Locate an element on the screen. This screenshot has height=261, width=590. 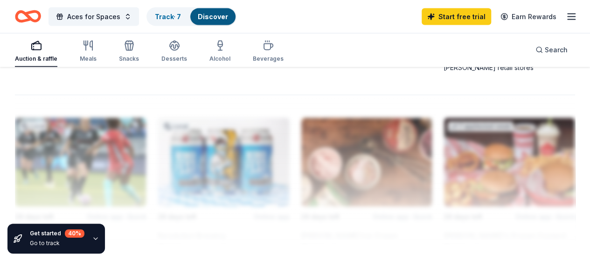
button: Alcohol is located at coordinates (220, 52).